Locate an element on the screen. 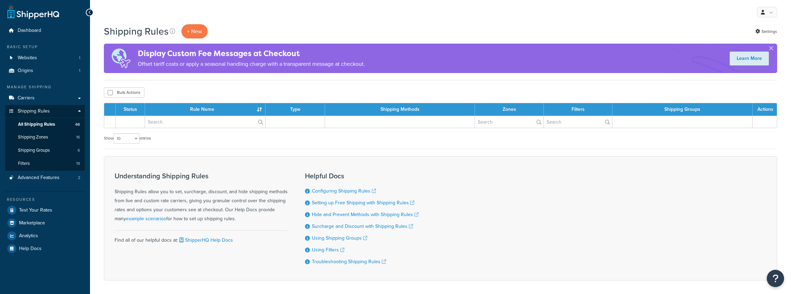  a: Shipping Zones 16 is located at coordinates (45, 137).